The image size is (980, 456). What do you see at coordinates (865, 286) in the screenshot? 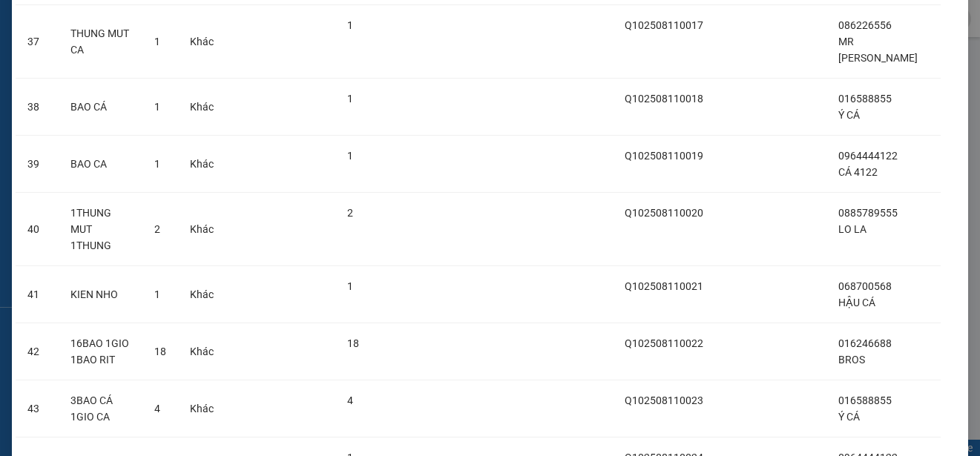
I see `span: 068700568` at bounding box center [865, 286].